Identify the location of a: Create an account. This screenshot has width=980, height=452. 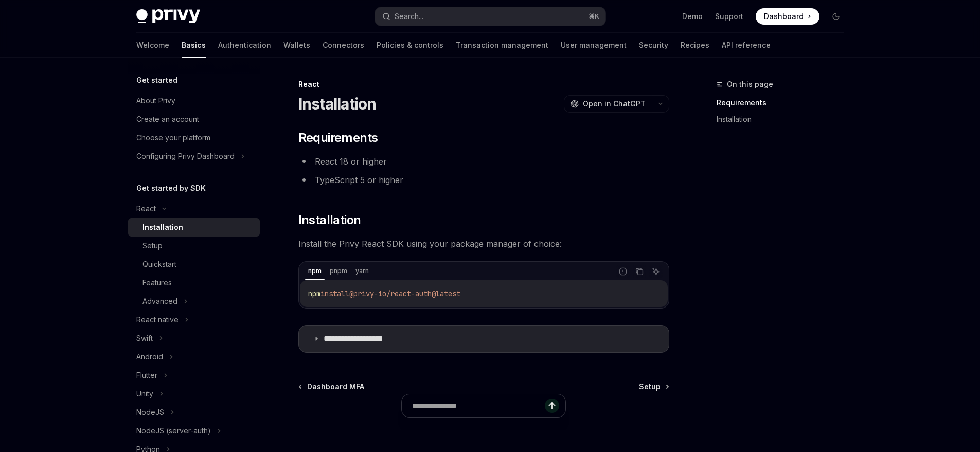
(194, 119).